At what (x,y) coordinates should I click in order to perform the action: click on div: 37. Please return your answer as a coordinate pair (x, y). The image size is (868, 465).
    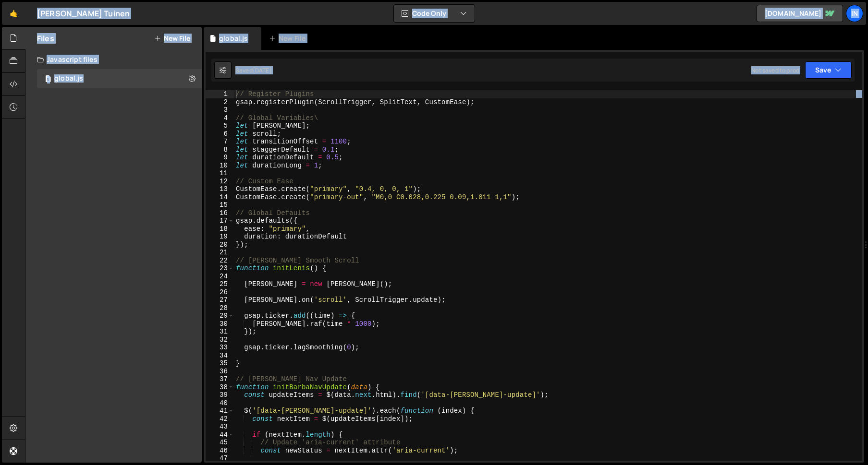
    Looking at the image, I should click on (220, 380).